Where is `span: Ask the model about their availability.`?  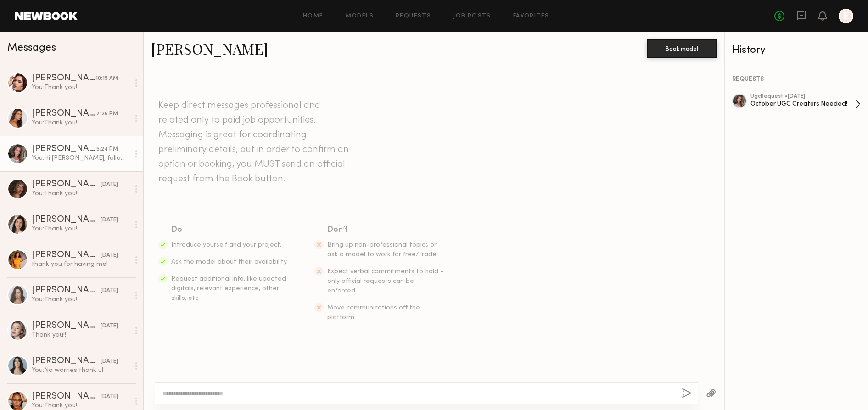 span: Ask the model about their availability. is located at coordinates (229, 261).